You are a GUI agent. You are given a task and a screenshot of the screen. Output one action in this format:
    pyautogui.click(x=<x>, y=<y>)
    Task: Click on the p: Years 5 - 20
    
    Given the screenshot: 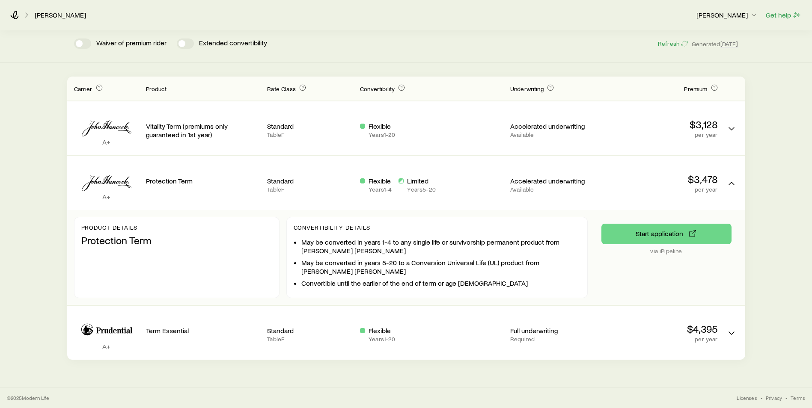 What is the action you would take?
    pyautogui.click(x=421, y=190)
    